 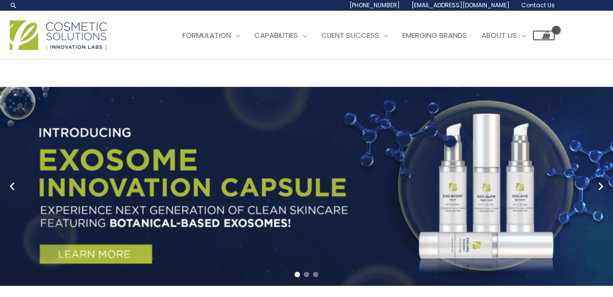 I want to click on img: Cosmetic Solutions Logo, so click(x=58, y=35).